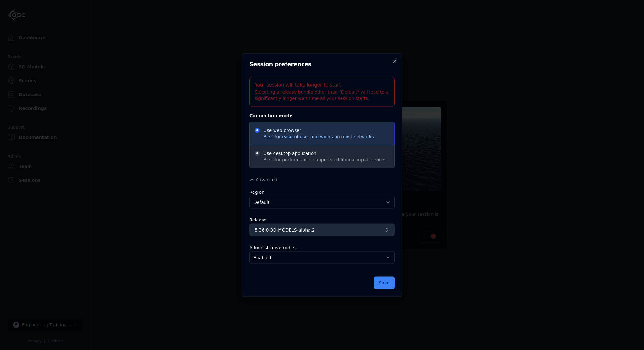 Image resolution: width=644 pixels, height=350 pixels. What do you see at coordinates (273, 247) in the screenshot?
I see `label: Administrative rights` at bounding box center [273, 247].